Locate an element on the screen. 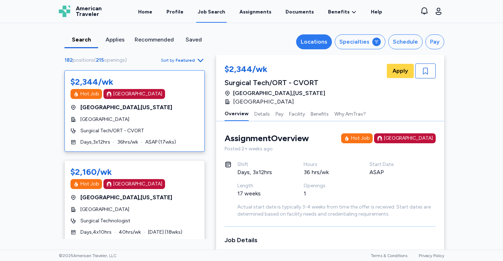  div: Job Search is located at coordinates (211, 12).